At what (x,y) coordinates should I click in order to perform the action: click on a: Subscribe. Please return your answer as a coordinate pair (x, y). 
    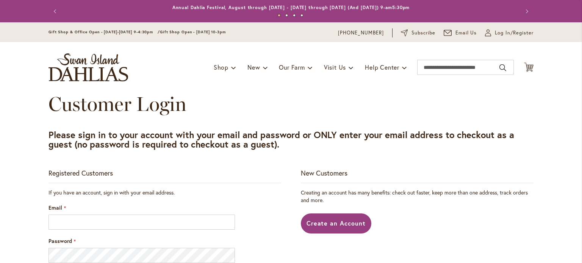
    Looking at the image, I should click on (418, 33).